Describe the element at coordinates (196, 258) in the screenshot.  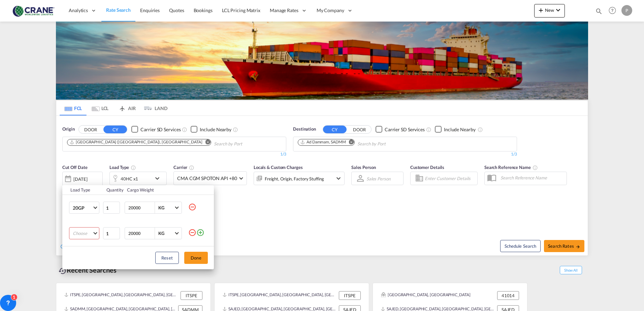
I see `button: Done` at that location.